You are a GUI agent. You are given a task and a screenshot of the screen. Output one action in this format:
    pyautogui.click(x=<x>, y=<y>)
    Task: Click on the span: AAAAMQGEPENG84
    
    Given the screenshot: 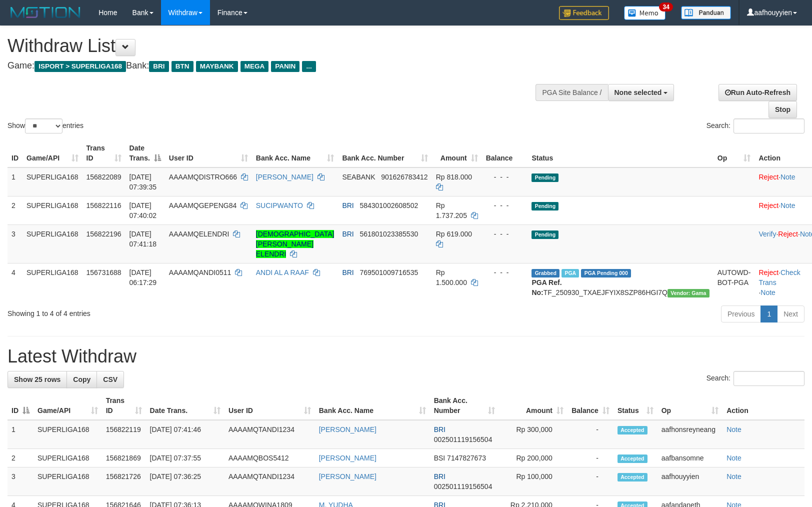 What is the action you would take?
    pyautogui.click(x=202, y=205)
    